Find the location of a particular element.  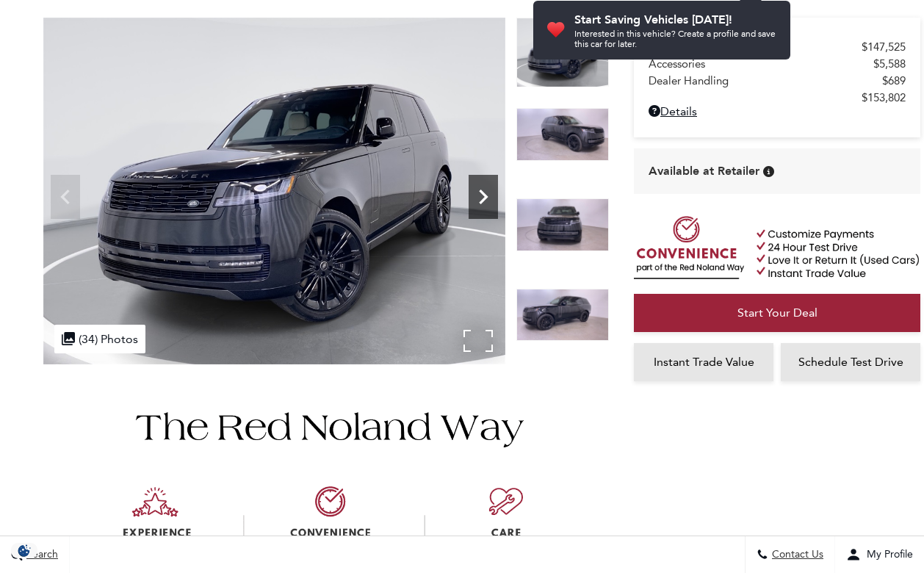

span: $5,588 is located at coordinates (890, 64).